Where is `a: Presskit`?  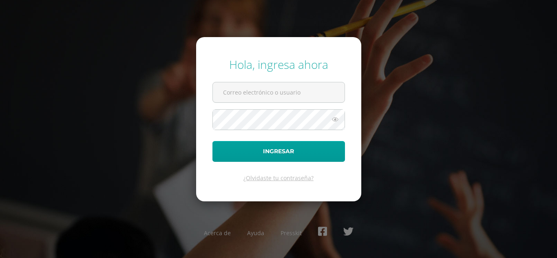
a: Presskit is located at coordinates (291, 233).